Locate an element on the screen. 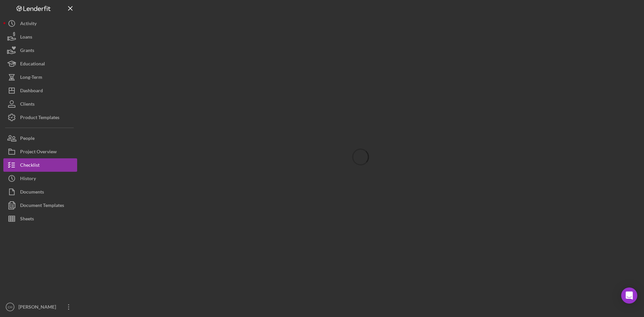 The width and height of the screenshot is (644, 317). a: History is located at coordinates (40, 178).